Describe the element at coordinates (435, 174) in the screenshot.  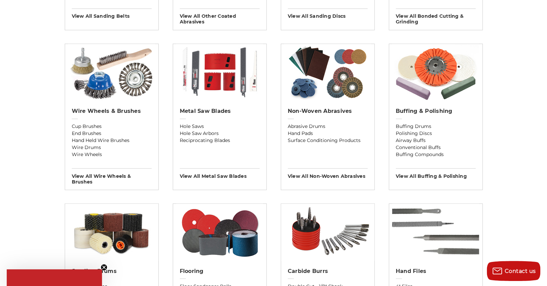
I see `h3: View All buffing & polishing` at that location.